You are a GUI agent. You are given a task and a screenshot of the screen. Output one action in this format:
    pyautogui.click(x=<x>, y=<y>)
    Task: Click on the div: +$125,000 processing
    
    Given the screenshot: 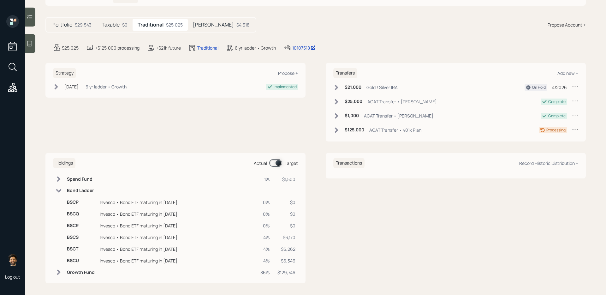 What is the action you would take?
    pyautogui.click(x=117, y=48)
    